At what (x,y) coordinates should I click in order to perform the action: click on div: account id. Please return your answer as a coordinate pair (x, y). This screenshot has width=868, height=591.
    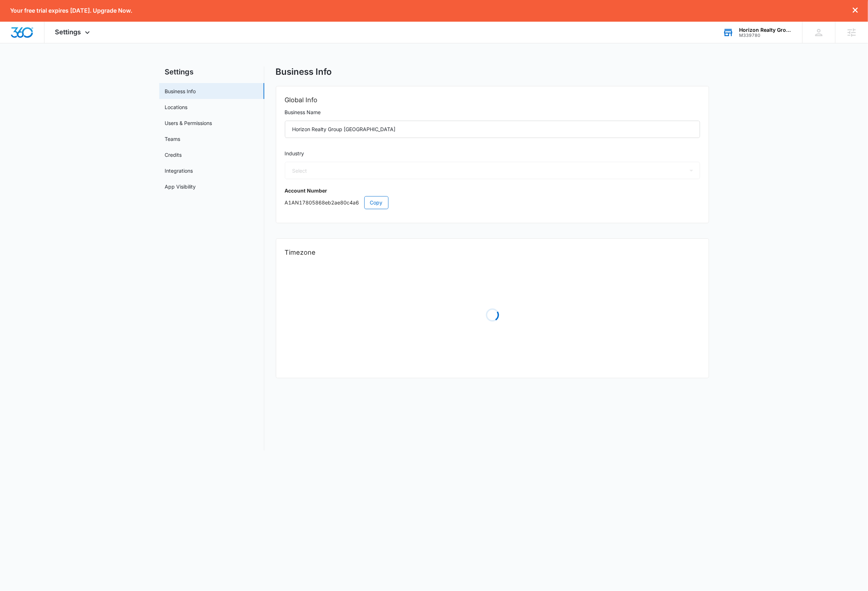
    Looking at the image, I should click on (766, 36).